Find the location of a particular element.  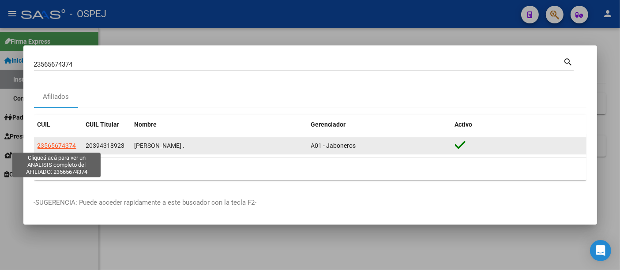

div: 1 total is located at coordinates (310, 169).